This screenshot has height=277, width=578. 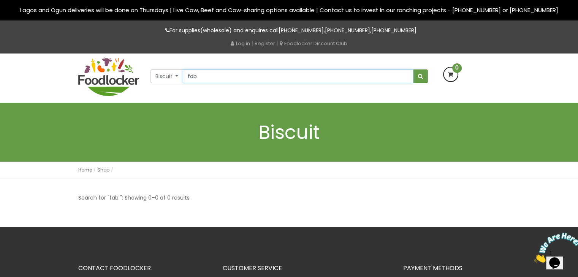 What do you see at coordinates (289, 30) in the screenshot?
I see `p: For supplies(wholesale) and enquires call , ,` at bounding box center [289, 30].